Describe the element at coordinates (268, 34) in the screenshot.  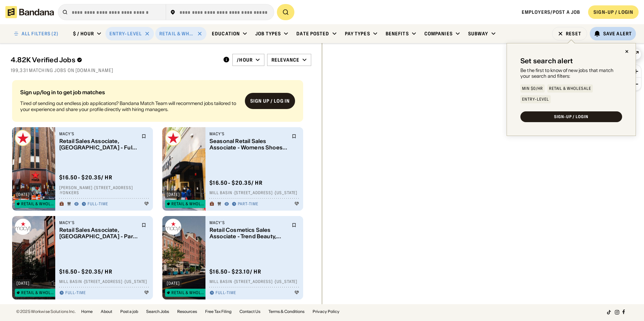
I see `div: Job Types` at that location.